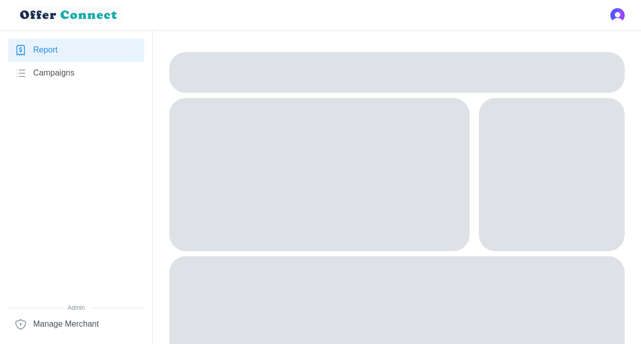 This screenshot has width=641, height=344. I want to click on span: Campaigns, so click(54, 73).